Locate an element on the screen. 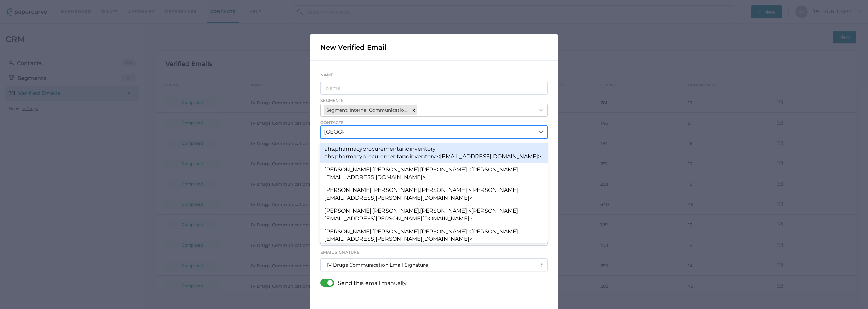 The height and width of the screenshot is (309, 868). input: Name is located at coordinates (434, 88).